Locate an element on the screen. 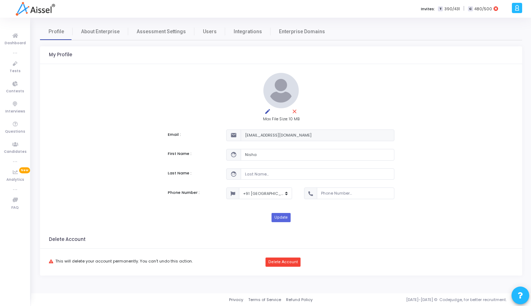 Image resolution: width=531 pixels, height=306 pixels. span: 390/431 is located at coordinates (452, 9).